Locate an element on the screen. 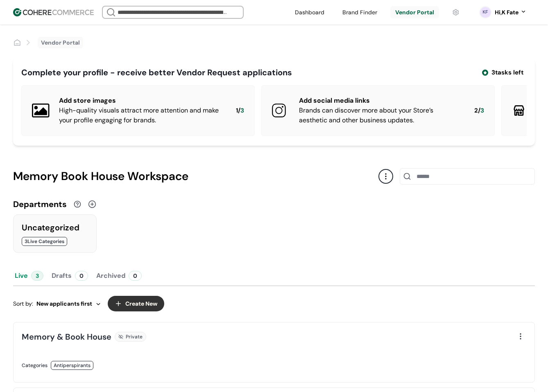  button: Live is located at coordinates (29, 276).